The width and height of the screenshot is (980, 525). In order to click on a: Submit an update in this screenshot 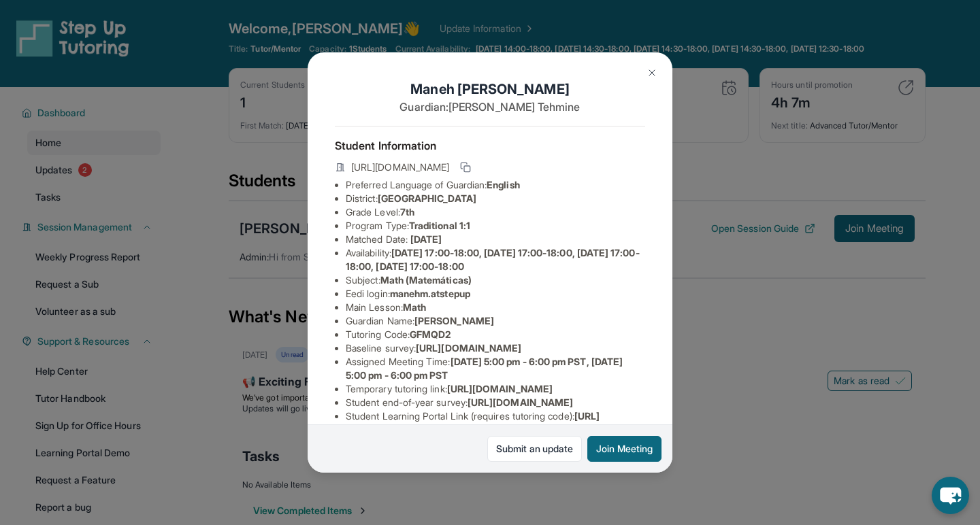, I will do `click(534, 449)`.